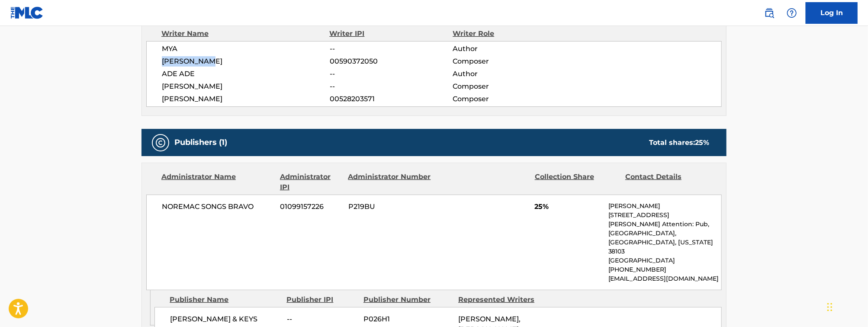 The image size is (868, 327). What do you see at coordinates (830, 307) in the screenshot?
I see `div: Drag` at bounding box center [830, 307].